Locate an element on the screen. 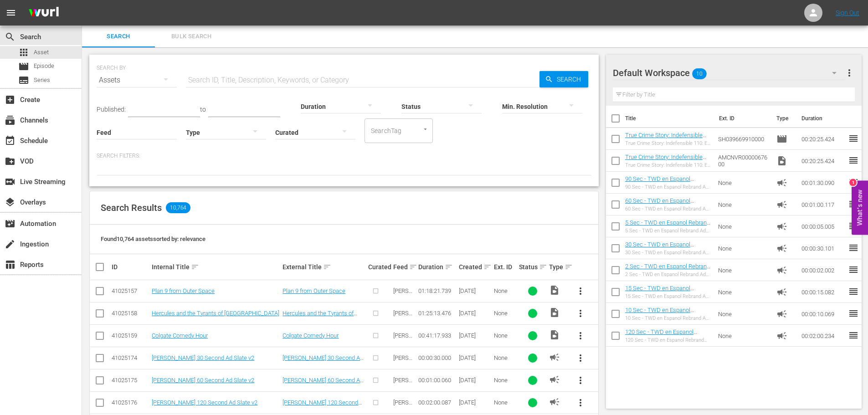 This screenshot has width=868, height=415. span: Overlays is located at coordinates (10, 202).